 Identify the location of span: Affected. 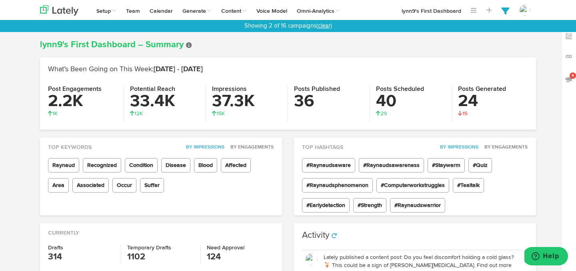
(236, 165).